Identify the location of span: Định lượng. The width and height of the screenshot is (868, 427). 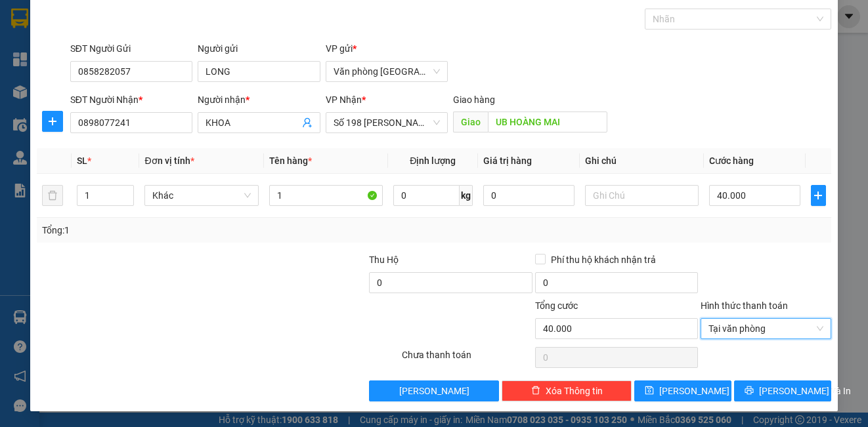
(433, 161).